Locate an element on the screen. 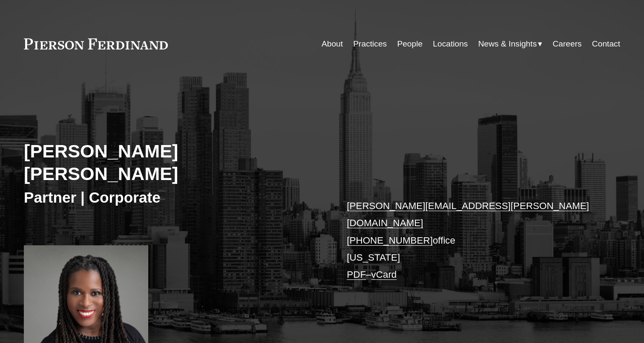 Image resolution: width=644 pixels, height=343 pixels. h3: Partner | Corporate is located at coordinates (173, 197).